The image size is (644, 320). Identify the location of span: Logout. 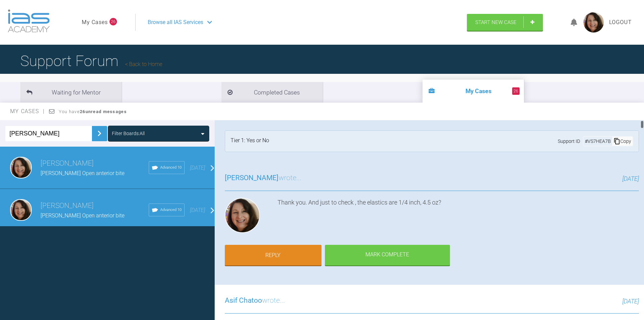
(620, 22).